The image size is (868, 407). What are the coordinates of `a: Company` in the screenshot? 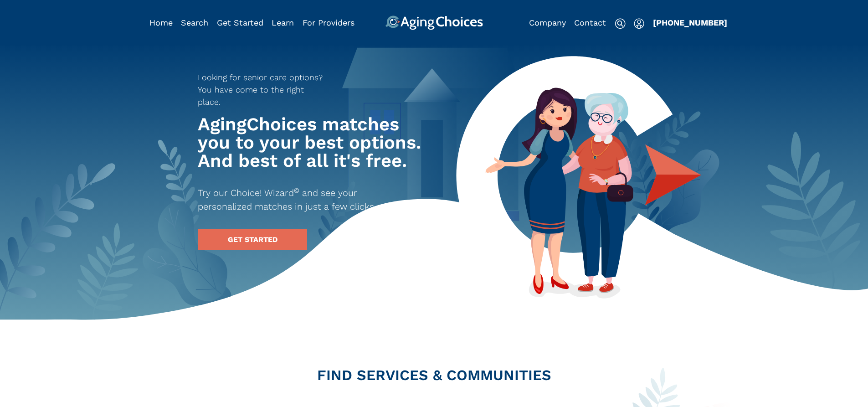 It's located at (547, 22).